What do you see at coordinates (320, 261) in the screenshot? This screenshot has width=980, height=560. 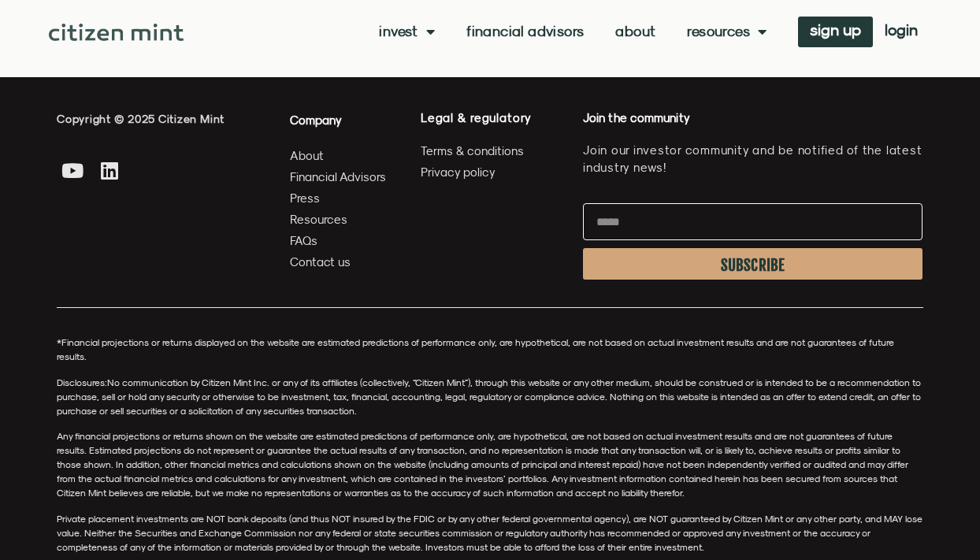 I see `span: Contact us` at bounding box center [320, 261].